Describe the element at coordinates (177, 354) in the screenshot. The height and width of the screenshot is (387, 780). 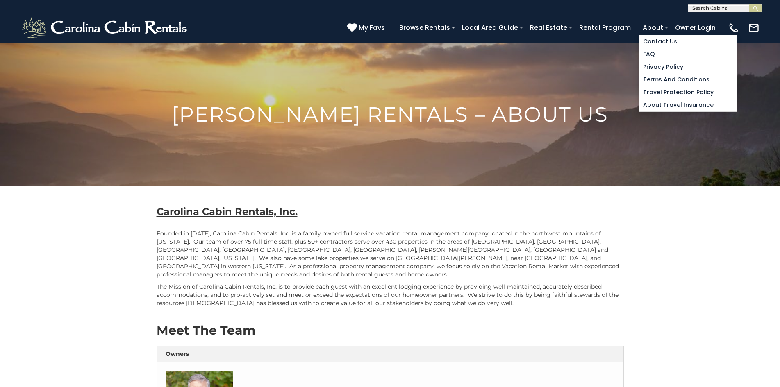
I see `strong: Owners` at that location.